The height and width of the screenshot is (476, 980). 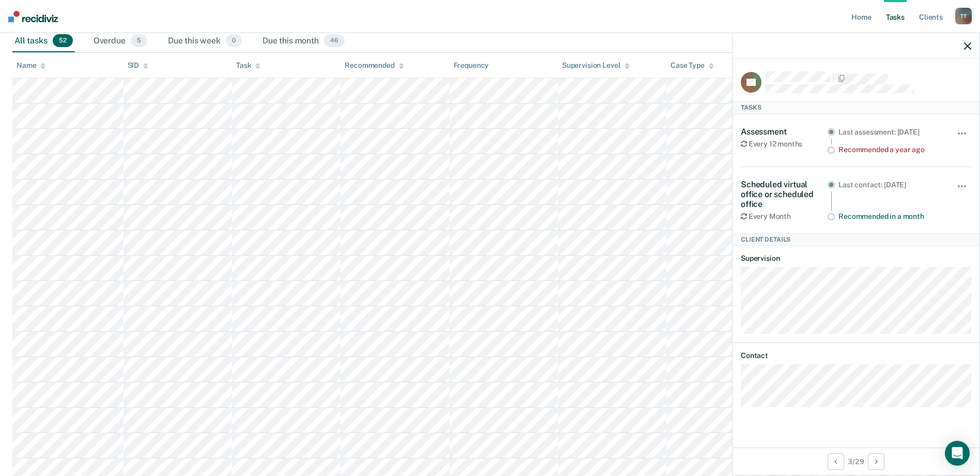 I want to click on div: Every 12 months, so click(x=784, y=143).